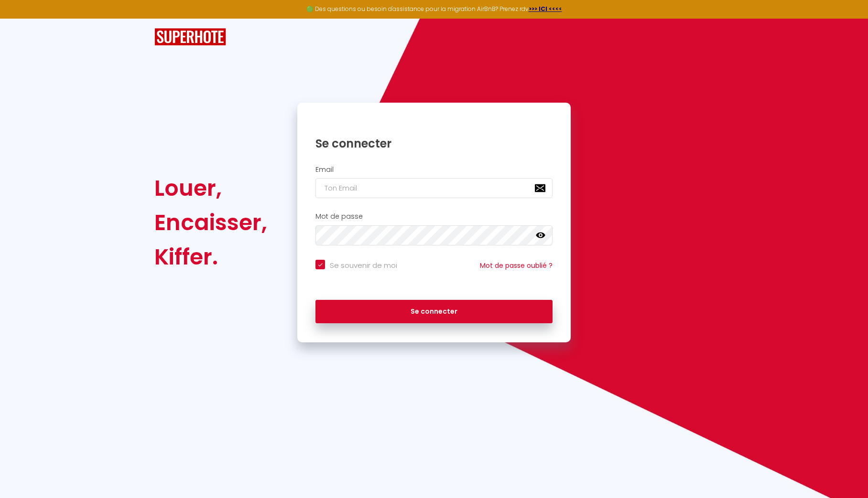 This screenshot has height=498, width=868. What do you see at coordinates (434, 216) in the screenshot?
I see `h2: Mot de passe` at bounding box center [434, 216].